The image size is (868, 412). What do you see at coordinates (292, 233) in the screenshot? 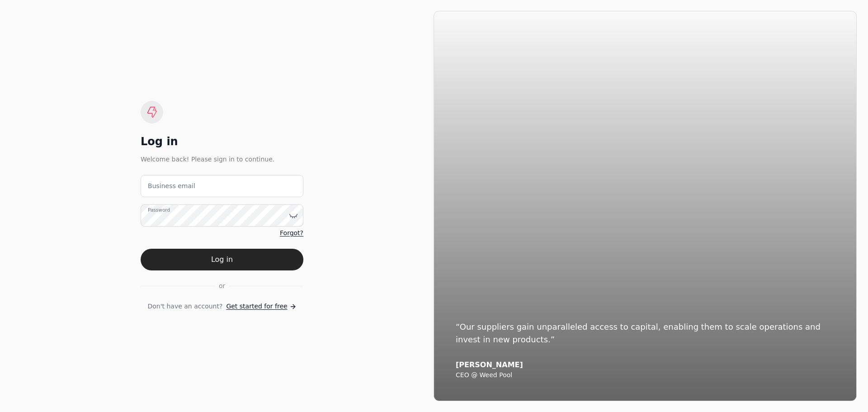
I see `a: Forgot?` at bounding box center [292, 233].